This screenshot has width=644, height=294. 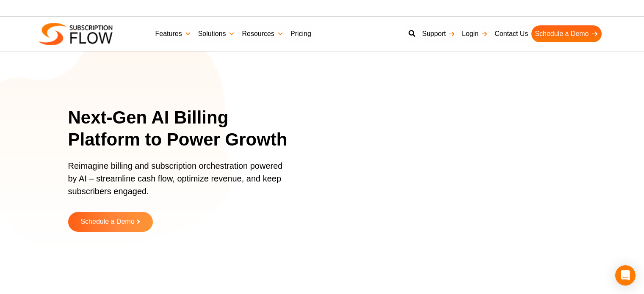 I want to click on a: Features, so click(x=173, y=34).